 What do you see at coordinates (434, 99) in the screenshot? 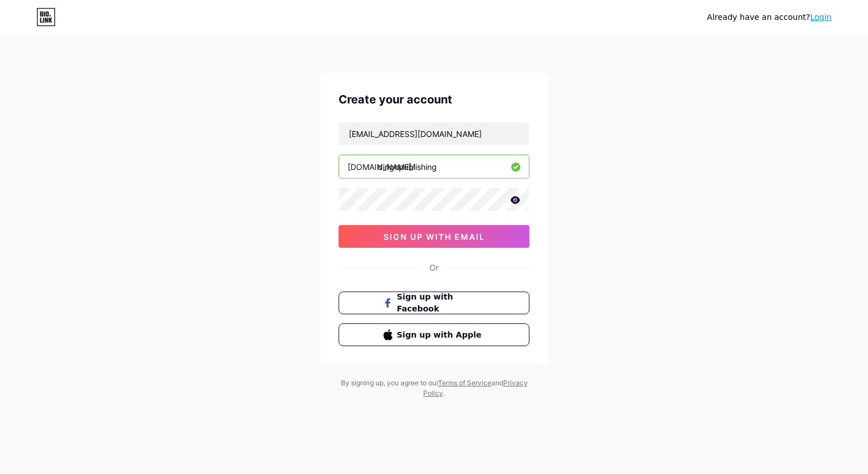
I see `div: Create your account` at bounding box center [434, 99].